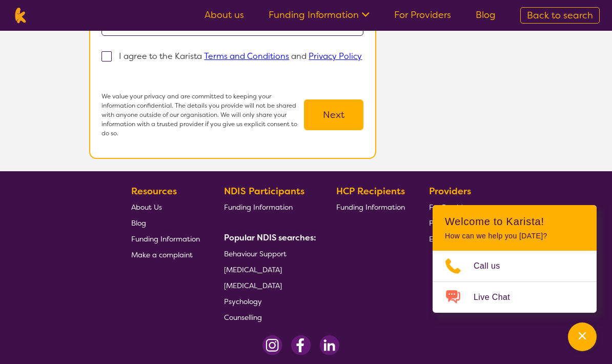 Image resolution: width=612 pixels, height=364 pixels. I want to click on a: About Us, so click(165, 207).